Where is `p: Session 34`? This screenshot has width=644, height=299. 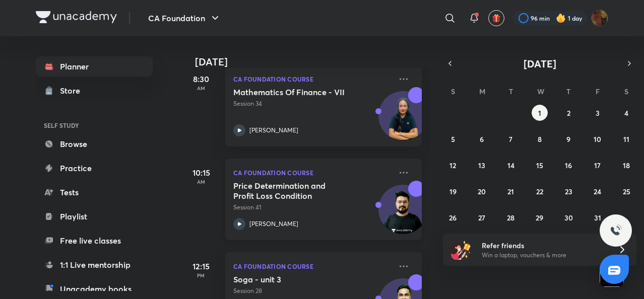 p: Session 34 is located at coordinates (312, 104).